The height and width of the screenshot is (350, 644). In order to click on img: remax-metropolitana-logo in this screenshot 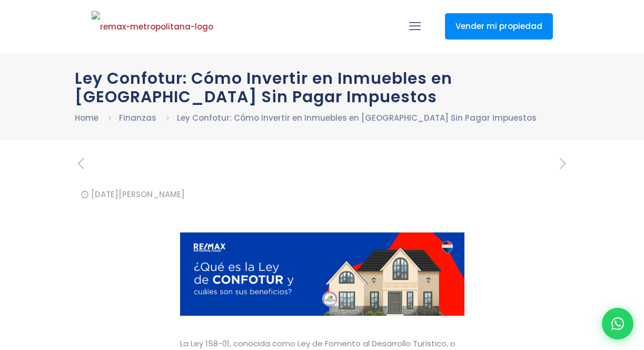, I will do `click(152, 27)`.